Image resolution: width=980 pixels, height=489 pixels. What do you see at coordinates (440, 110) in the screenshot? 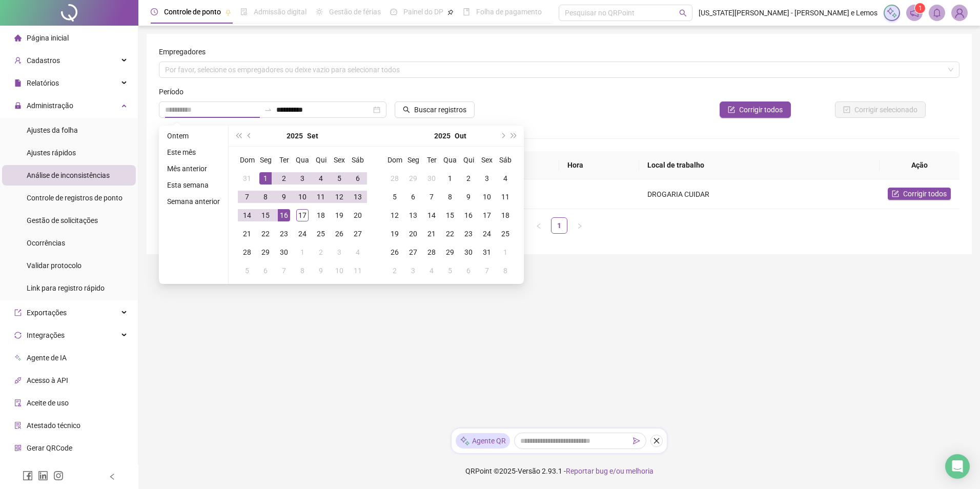
I see `span: Buscar registros` at bounding box center [440, 110].